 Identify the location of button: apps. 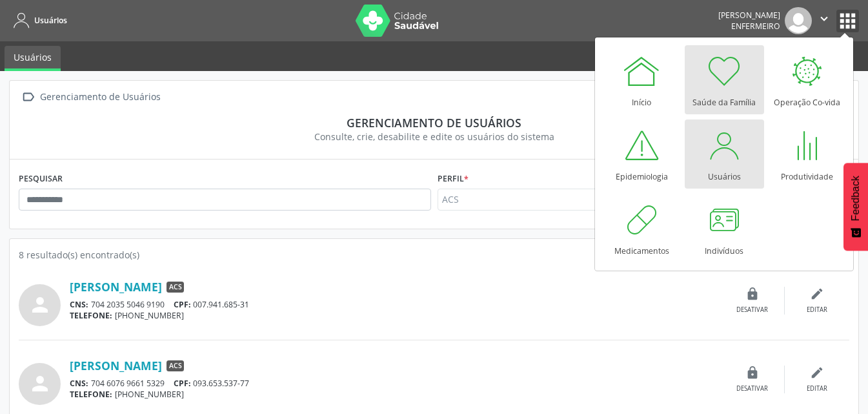
(847, 21).